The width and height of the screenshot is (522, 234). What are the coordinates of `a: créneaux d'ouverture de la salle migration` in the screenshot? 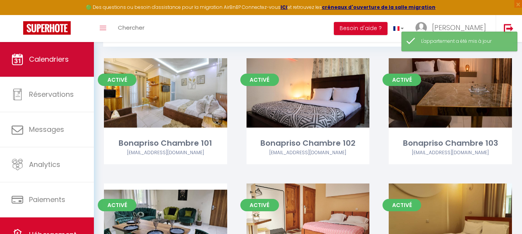 It's located at (379, 7).